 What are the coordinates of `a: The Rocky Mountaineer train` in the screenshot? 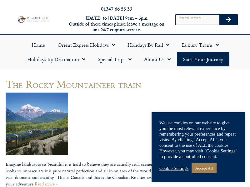 It's located at (73, 84).